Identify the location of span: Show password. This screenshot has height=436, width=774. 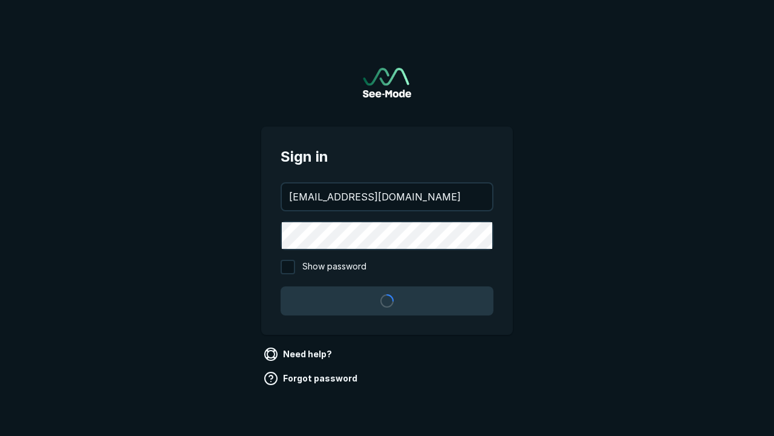
(335, 267).